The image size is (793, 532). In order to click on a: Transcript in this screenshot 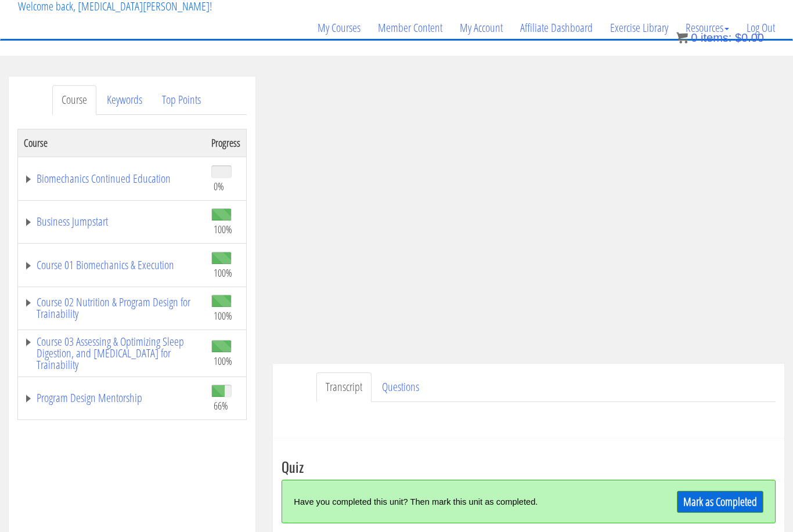, I will do `click(344, 387)`.